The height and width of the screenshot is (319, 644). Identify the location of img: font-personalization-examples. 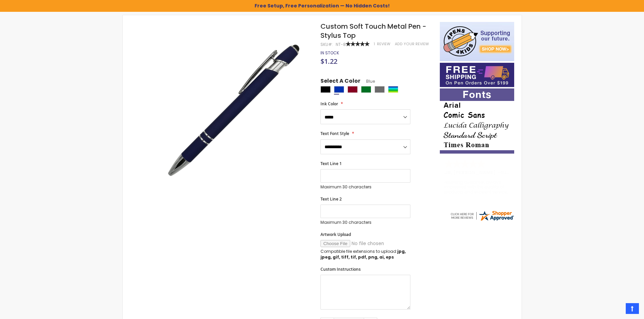
(477, 121).